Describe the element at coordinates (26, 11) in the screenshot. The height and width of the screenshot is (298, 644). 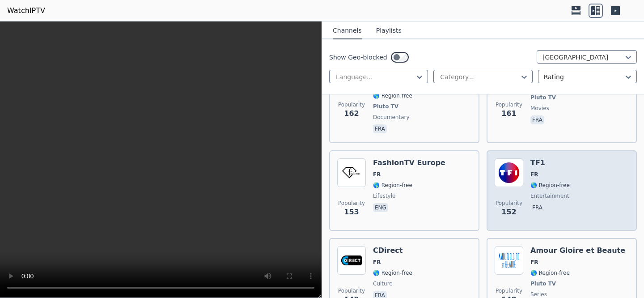
I see `a: WatchIPTV` at that location.